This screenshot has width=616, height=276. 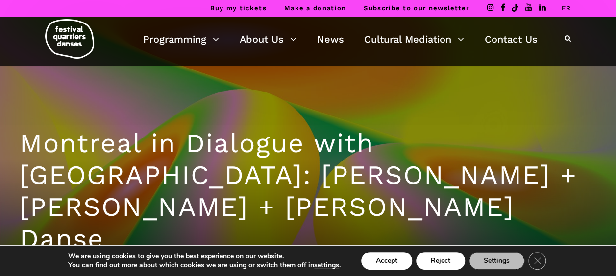 I want to click on a: News, so click(x=330, y=39).